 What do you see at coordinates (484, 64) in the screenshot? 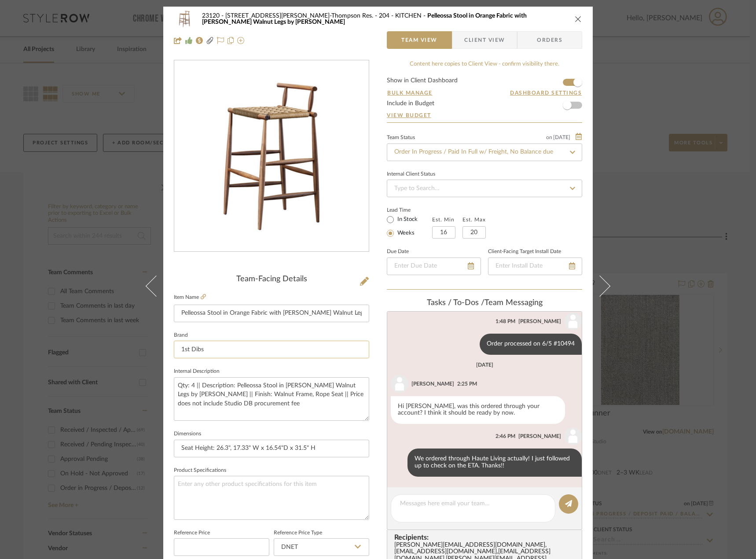
I see `div: Content here copies to Client View - confirm visibility there.` at bounding box center [484, 64].